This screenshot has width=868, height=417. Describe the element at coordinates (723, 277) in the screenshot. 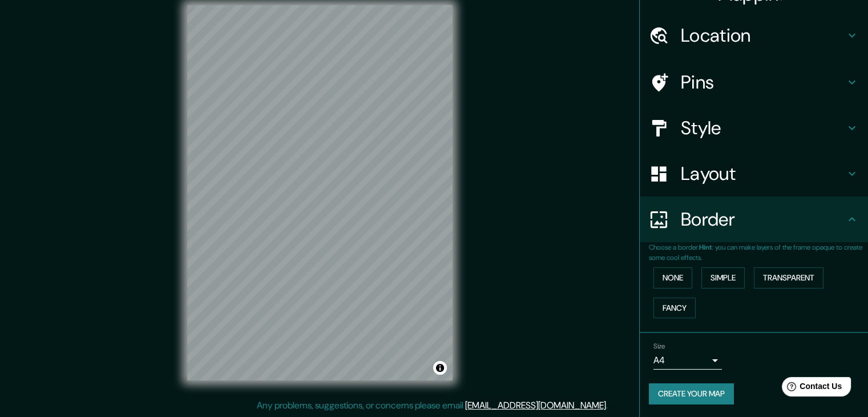

I see `button: Simple` at that location.